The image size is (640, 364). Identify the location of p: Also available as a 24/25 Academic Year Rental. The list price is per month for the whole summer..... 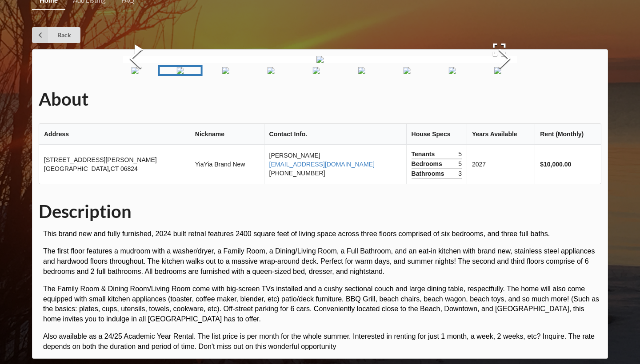
(322, 342).